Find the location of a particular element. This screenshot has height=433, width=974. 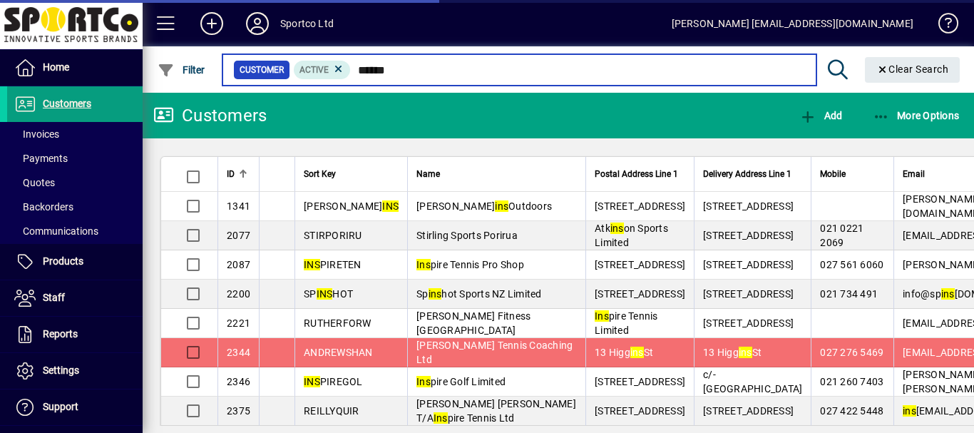

span: ANDREWSHAN is located at coordinates (338, 352).